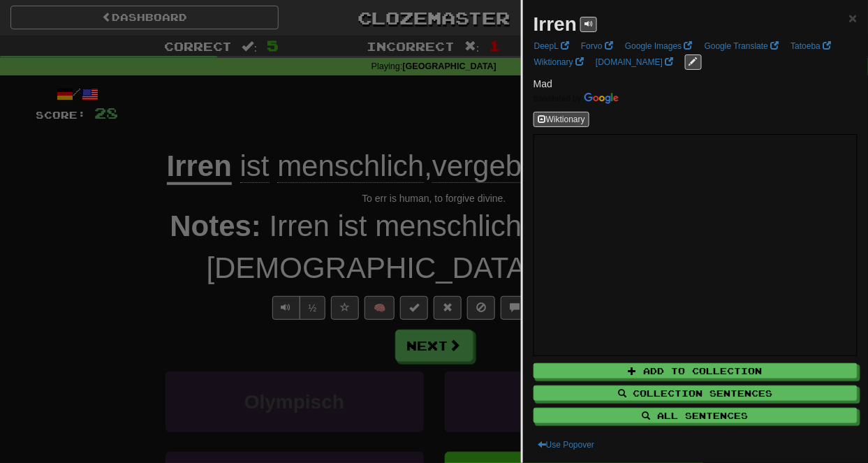 This screenshot has height=463, width=868. Describe the element at coordinates (853, 17) in the screenshot. I see `button: Close` at that location.